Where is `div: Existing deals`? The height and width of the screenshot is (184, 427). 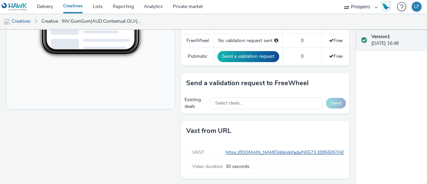
div: Existing deals is located at coordinates (195, 103).